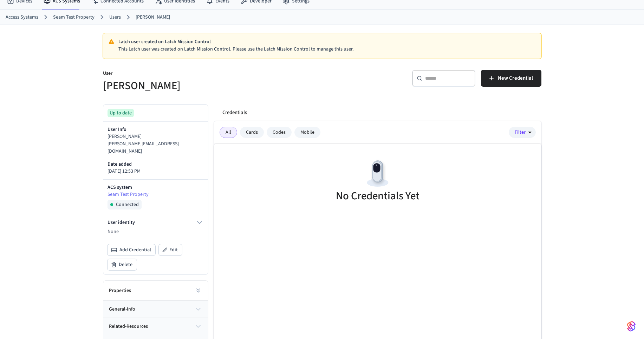 Image resolution: width=644 pixels, height=339 pixels. I want to click on span: Connected, so click(127, 204).